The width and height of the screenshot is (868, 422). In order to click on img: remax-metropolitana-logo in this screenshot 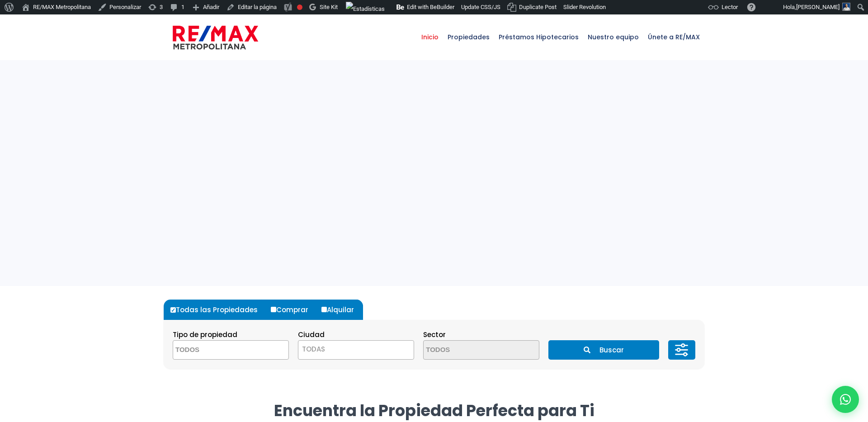, I will do `click(215, 38)`.